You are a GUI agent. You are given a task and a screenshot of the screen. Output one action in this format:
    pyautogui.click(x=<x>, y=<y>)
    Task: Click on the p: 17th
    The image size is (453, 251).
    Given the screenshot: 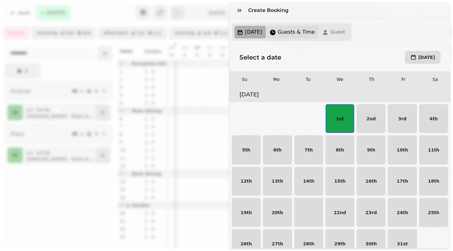 What is the action you would take?
    pyautogui.click(x=402, y=181)
    